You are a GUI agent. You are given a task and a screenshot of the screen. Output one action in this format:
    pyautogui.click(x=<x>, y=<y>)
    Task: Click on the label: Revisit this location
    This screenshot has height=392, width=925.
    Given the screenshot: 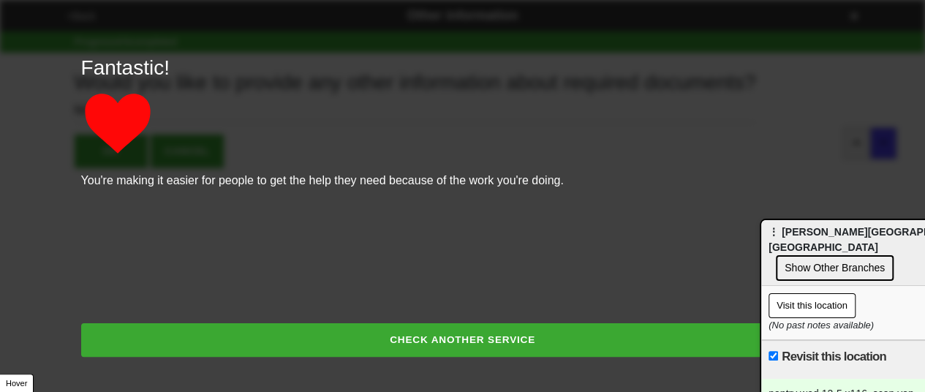 What is the action you would take?
    pyautogui.click(x=834, y=357)
    